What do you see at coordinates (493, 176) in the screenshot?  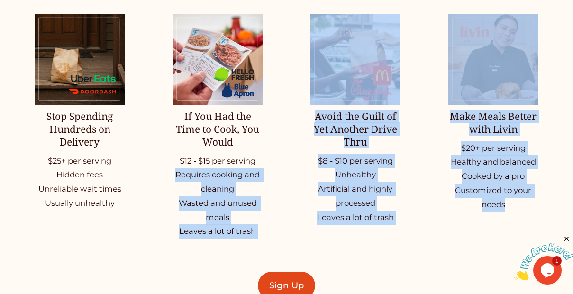 I see `p: $20+ per serving Healthy and balanced Cooked by a pro Customized to your needs` at bounding box center [493, 176].